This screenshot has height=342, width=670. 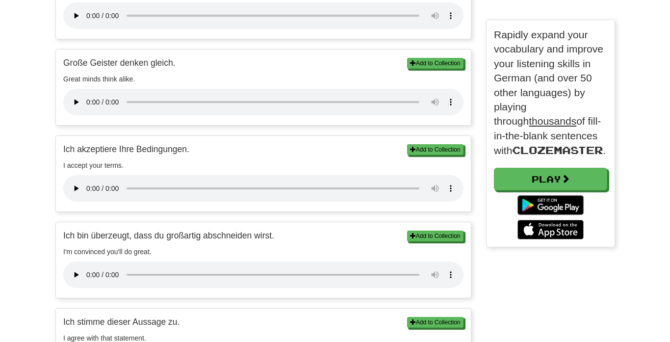 I want to click on p: Ich akzeptiere Ihre Bedingungen., so click(x=264, y=149).